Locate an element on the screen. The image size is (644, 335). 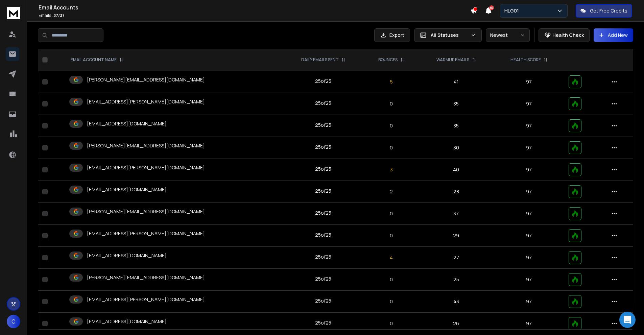
td: 26 is located at coordinates (456, 324).